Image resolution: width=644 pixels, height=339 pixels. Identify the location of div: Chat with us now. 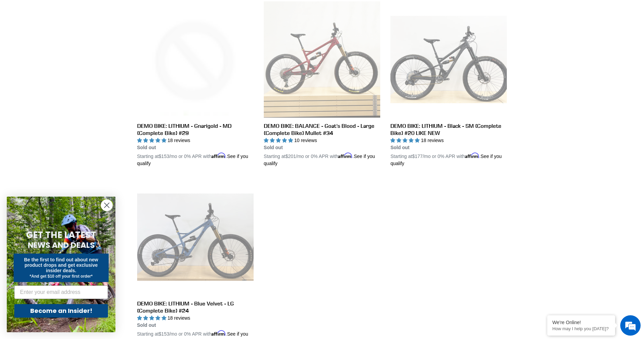
(85, 43).